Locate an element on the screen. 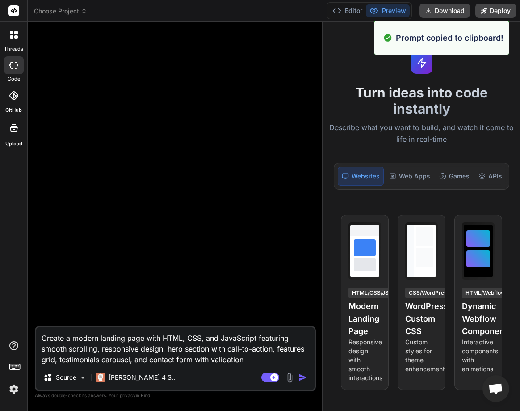 The width and height of the screenshot is (520, 411). div: HTML/CSS/JS is located at coordinates (370, 293).